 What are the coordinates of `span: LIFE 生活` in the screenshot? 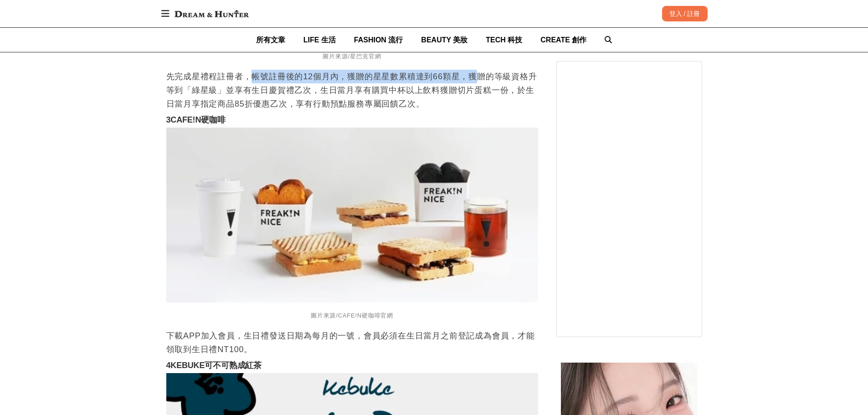 It's located at (319, 40).